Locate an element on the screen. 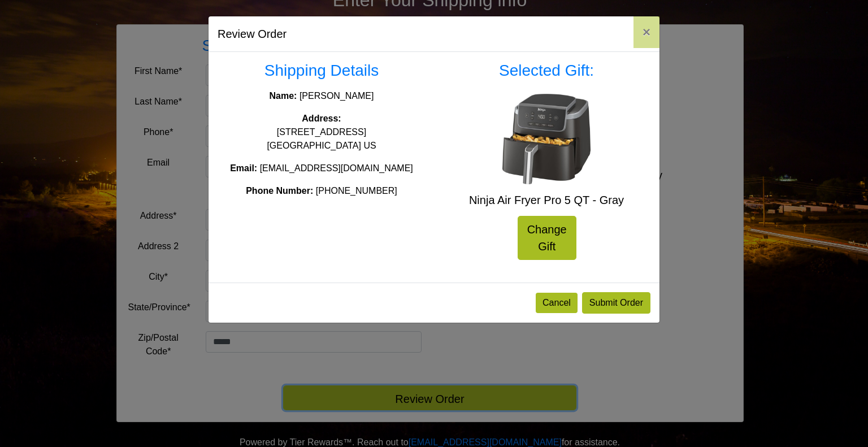  img: Ninja Air Fryer Pro 5 QT - Gray is located at coordinates (546, 139).